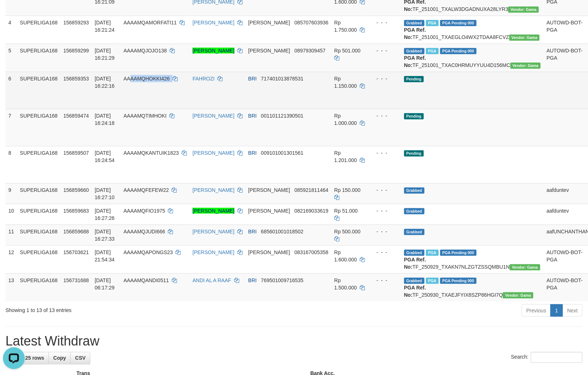 The width and height of the screenshot is (588, 375). Describe the element at coordinates (346, 211) in the screenshot. I see `span: Rp 51.000` at that location.